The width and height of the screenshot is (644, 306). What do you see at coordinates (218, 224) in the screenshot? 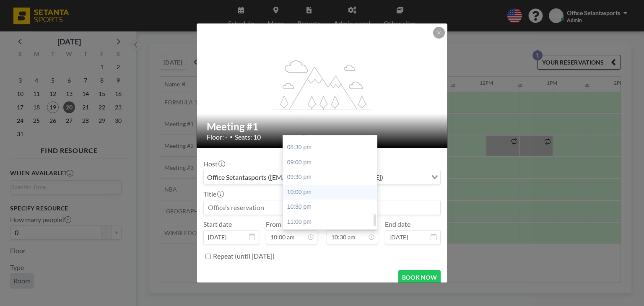
I see `label: Start date` at bounding box center [218, 224].